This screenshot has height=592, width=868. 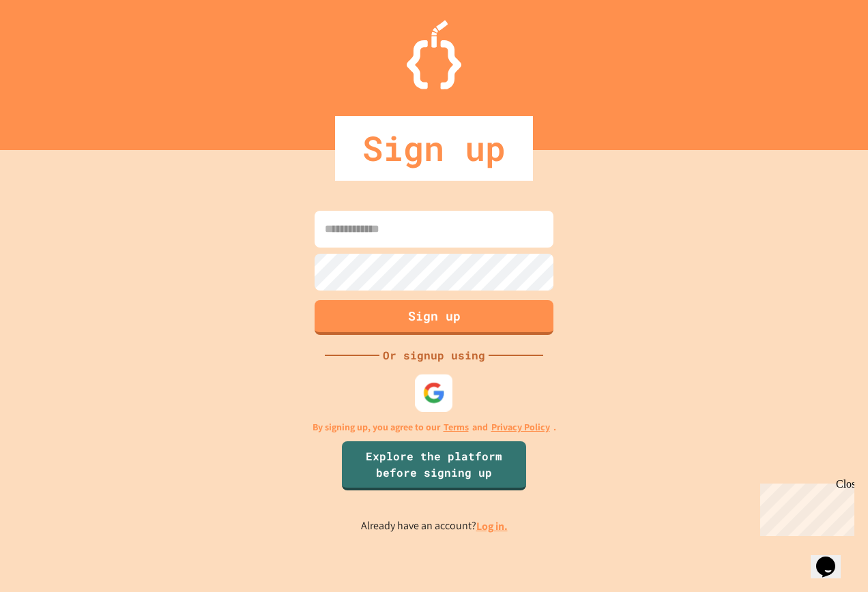 What do you see at coordinates (434, 526) in the screenshot?
I see `p: Already have an account?` at bounding box center [434, 526].